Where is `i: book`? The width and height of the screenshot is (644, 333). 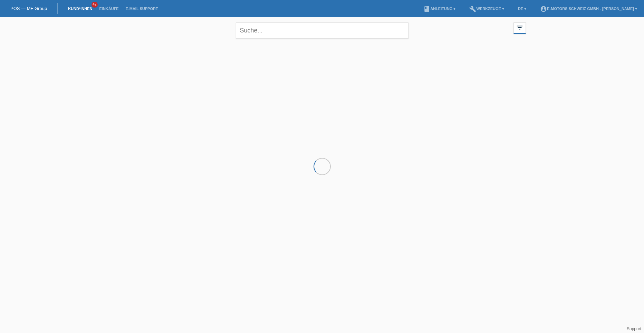
i: book is located at coordinates (427, 9).